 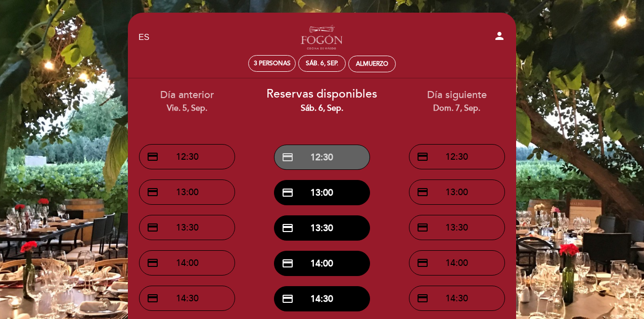 What do you see at coordinates (372, 64) in the screenshot?
I see `div: Almuerzo` at bounding box center [372, 64].